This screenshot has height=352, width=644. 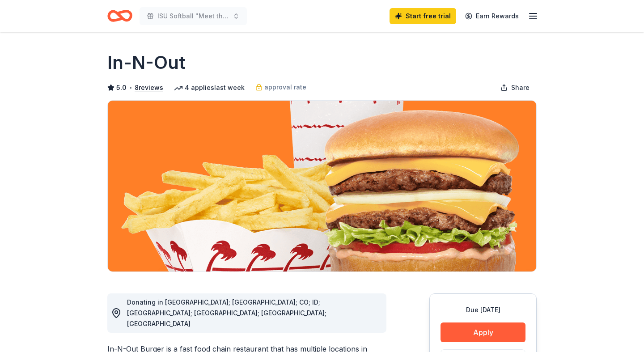 I want to click on button: 8reviews, so click(x=149, y=87).